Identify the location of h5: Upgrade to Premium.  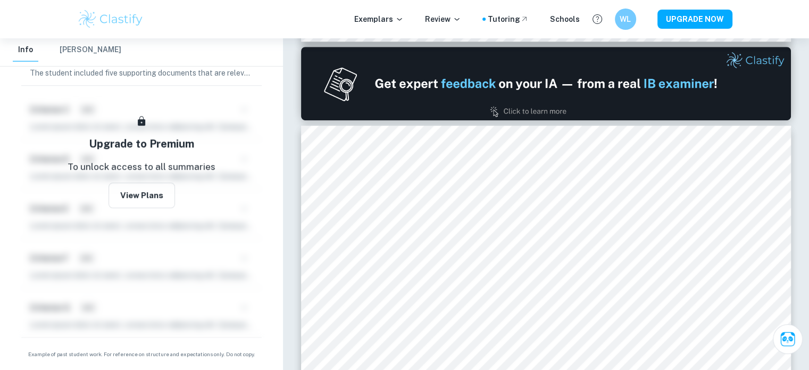
(141, 144).